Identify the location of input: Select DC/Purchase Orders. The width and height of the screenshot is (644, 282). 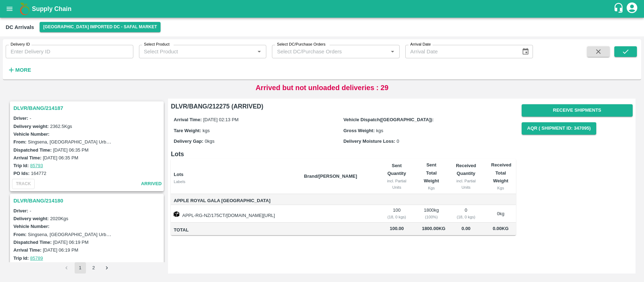
(325, 51).